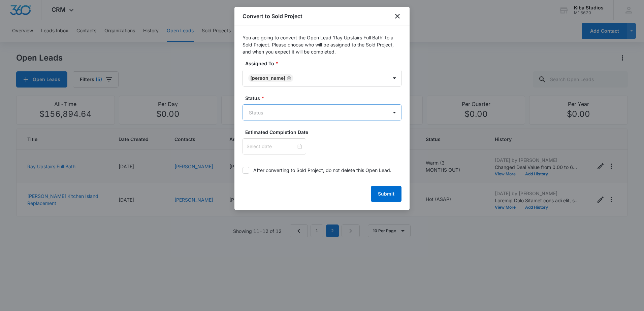 This screenshot has height=311, width=644. What do you see at coordinates (397, 16) in the screenshot?
I see `button: close` at bounding box center [397, 16].